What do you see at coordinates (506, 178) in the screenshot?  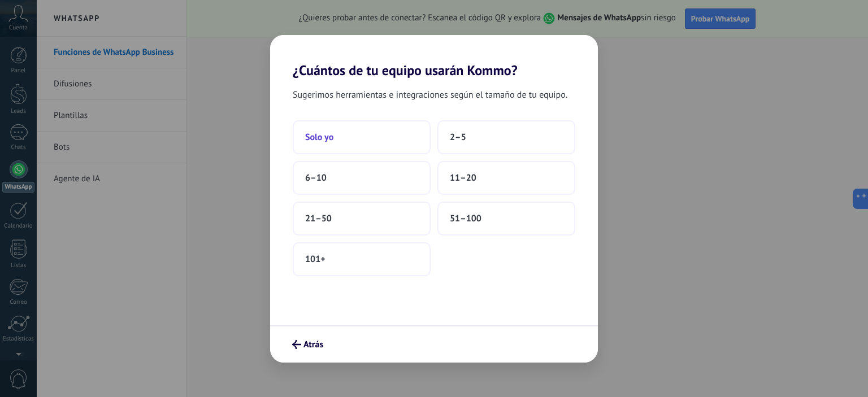 I see `button: 11–20` at bounding box center [506, 178].